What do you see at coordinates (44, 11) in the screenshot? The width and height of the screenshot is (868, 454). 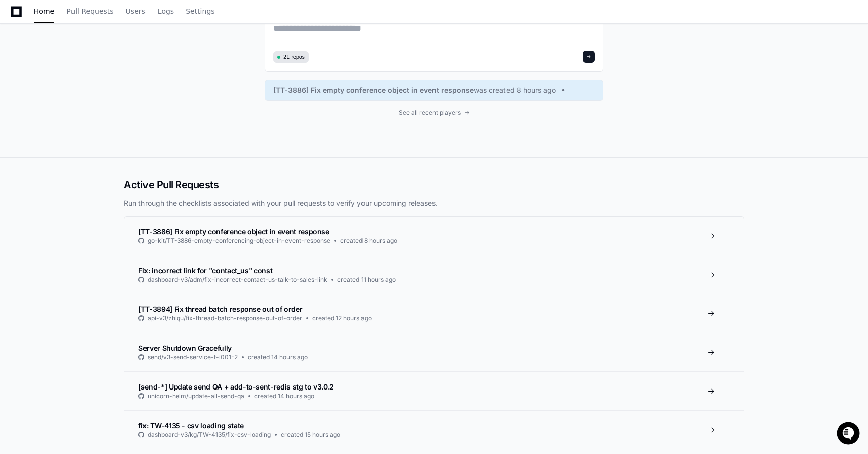 I see `span: Home` at bounding box center [44, 11].